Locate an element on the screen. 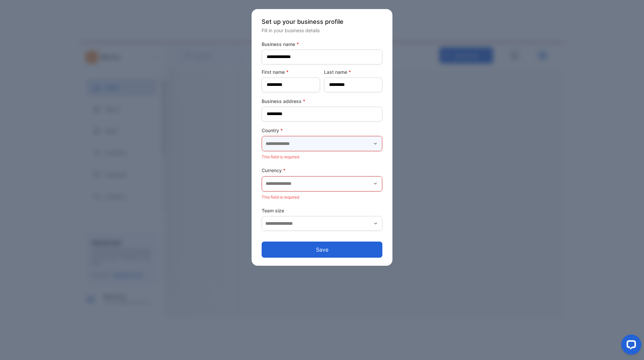 The image size is (644, 360). label: Country is located at coordinates (322, 130).